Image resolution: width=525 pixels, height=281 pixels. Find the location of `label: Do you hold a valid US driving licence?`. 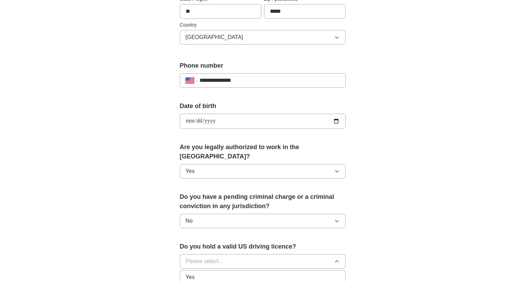

label: Do you hold a valid US driving licence? is located at coordinates (263, 246).